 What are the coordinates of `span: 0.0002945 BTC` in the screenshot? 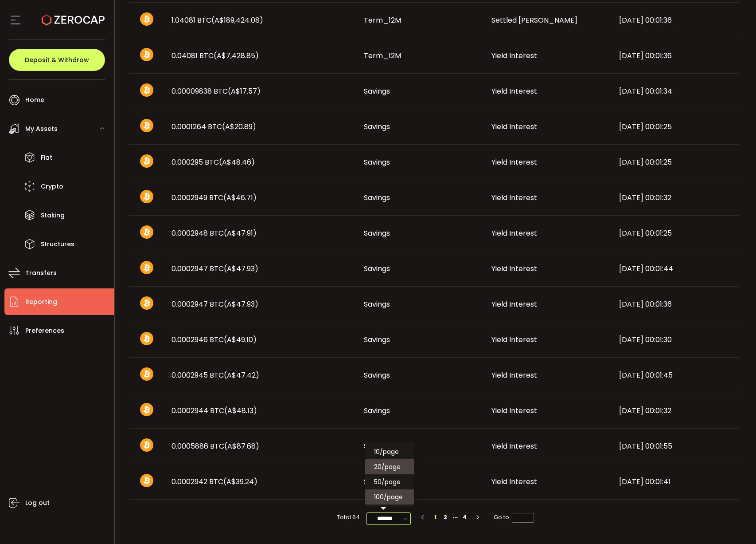 It's located at (215, 375).